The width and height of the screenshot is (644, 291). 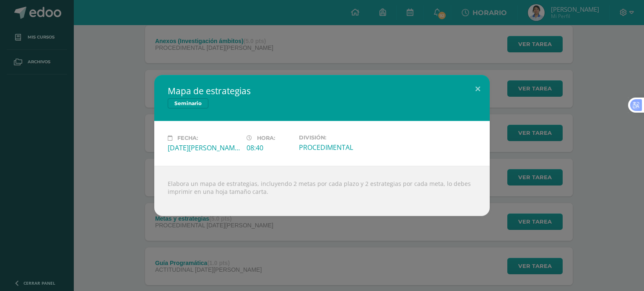 What do you see at coordinates (322, 91) in the screenshot?
I see `h2: Mapa de estrategias` at bounding box center [322, 91].